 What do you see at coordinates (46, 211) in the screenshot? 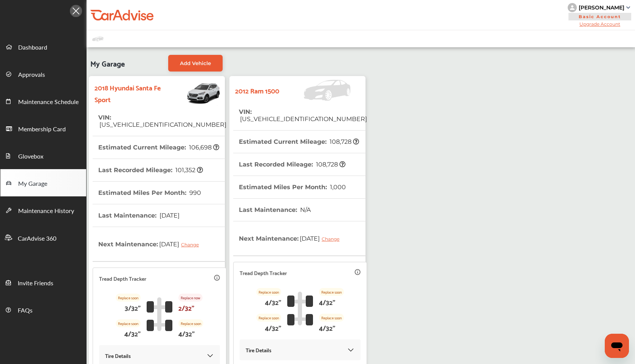
I see `span: Maintenance History` at bounding box center [46, 211].